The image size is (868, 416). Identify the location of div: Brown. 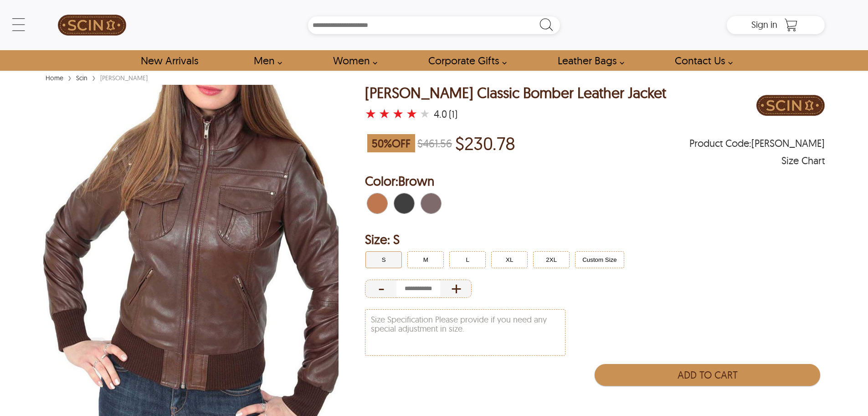
(431, 203).